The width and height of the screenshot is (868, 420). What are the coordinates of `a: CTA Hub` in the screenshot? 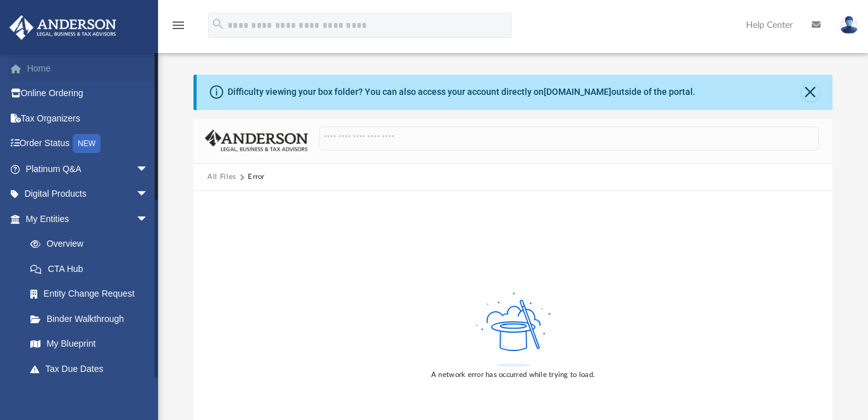 It's located at (92, 268).